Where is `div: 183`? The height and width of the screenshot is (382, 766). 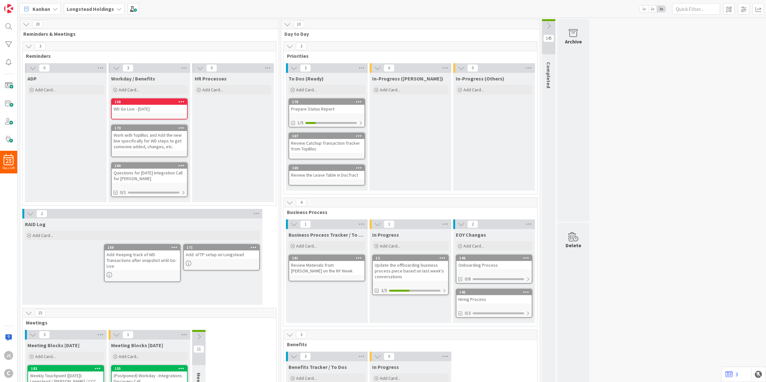
div: 183 is located at coordinates (67, 368).